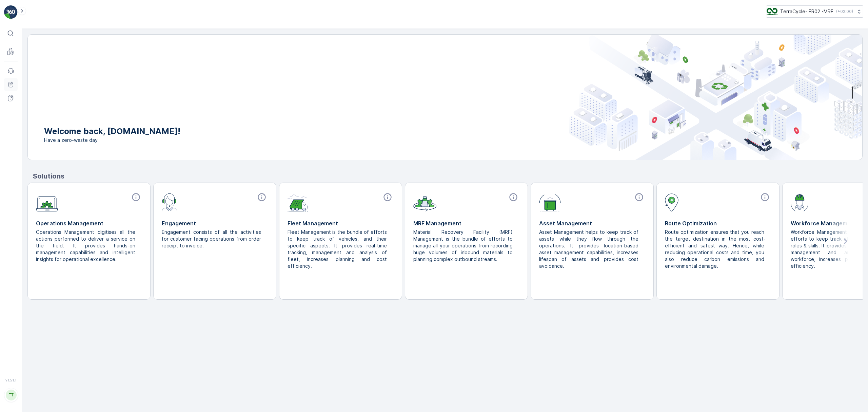  I want to click on p: Material Recovery Facility (MRF) Management is the bundle of efforts to manage all your operation..., so click(464, 246).